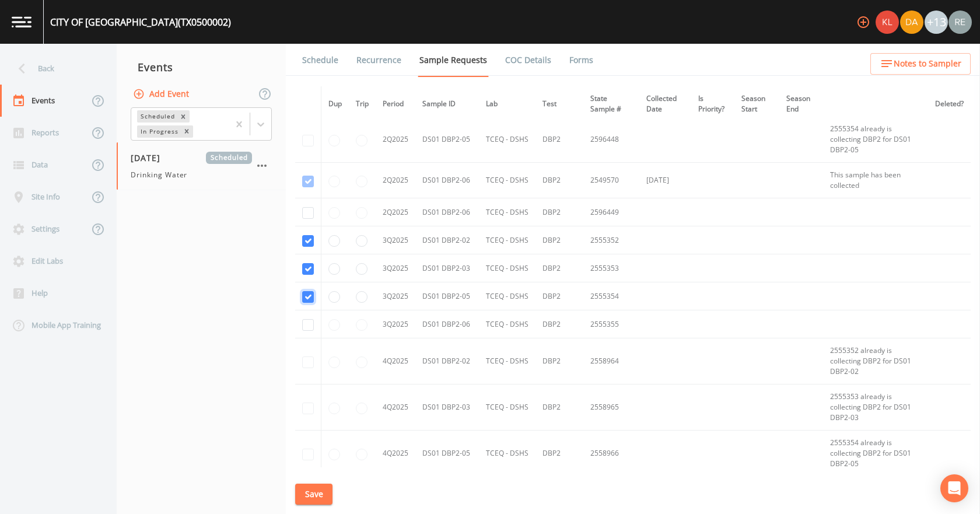  Describe the element at coordinates (201, 67) in the screenshot. I see `div: Events` at that location.